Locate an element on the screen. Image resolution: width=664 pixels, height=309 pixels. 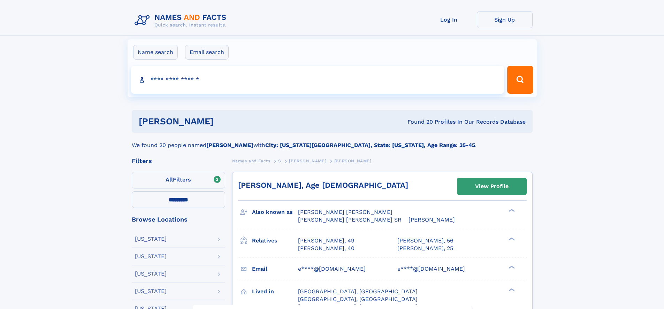
div: View Profile is located at coordinates (492, 186).